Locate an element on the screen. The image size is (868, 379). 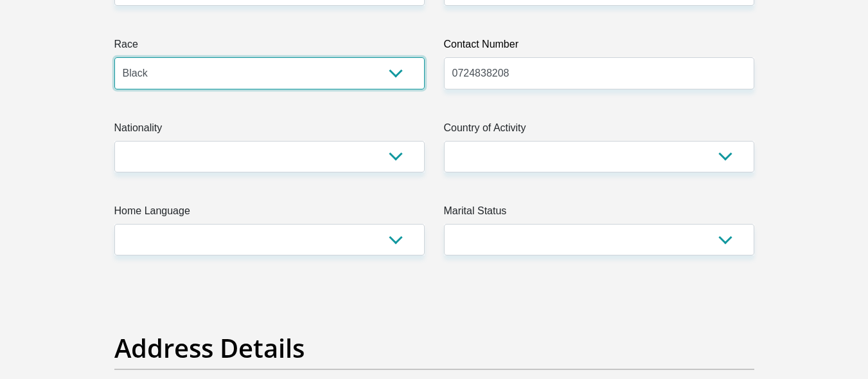
label: Race is located at coordinates (269, 47).